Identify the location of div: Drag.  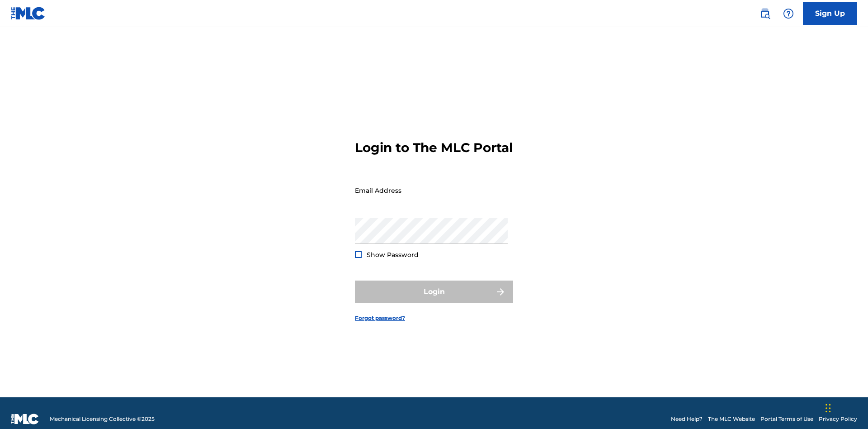
(828, 408).